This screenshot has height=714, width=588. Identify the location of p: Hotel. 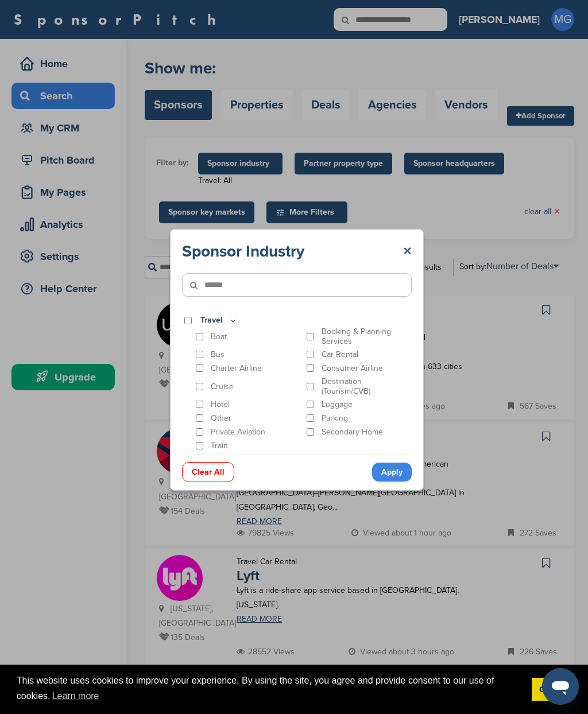
(220, 404).